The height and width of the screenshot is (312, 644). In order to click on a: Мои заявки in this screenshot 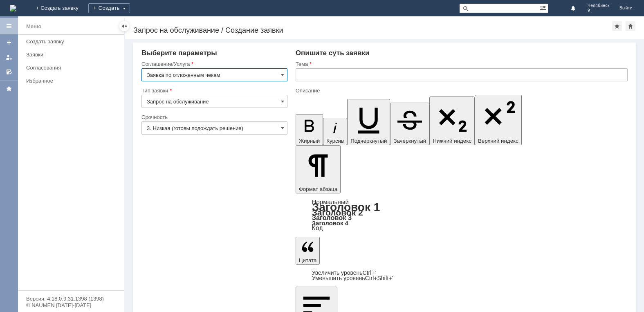, I will do `click(9, 57)`.